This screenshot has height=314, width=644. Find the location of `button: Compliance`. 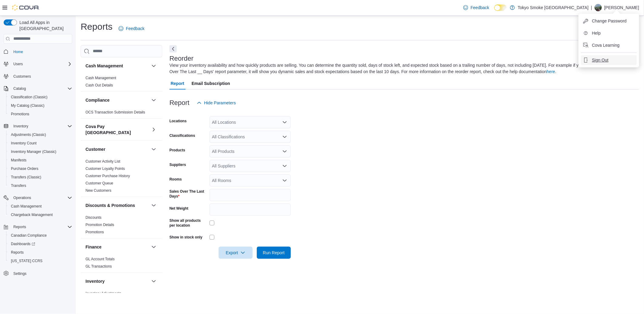

button: Compliance is located at coordinates (117, 100).